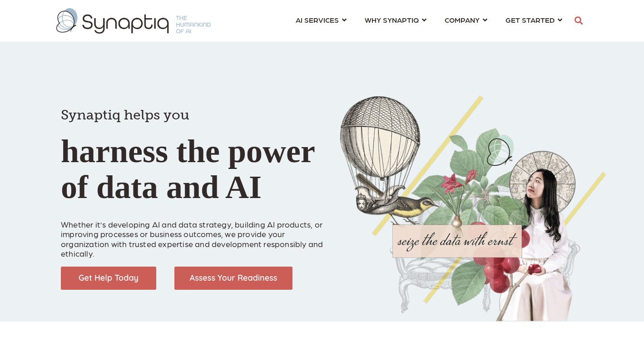 The image size is (644, 342). What do you see at coordinates (473, 209) in the screenshot?
I see `img: Collage of girl, balloon, bird, and butterfly, with seize the data with ernst text` at bounding box center [473, 209].